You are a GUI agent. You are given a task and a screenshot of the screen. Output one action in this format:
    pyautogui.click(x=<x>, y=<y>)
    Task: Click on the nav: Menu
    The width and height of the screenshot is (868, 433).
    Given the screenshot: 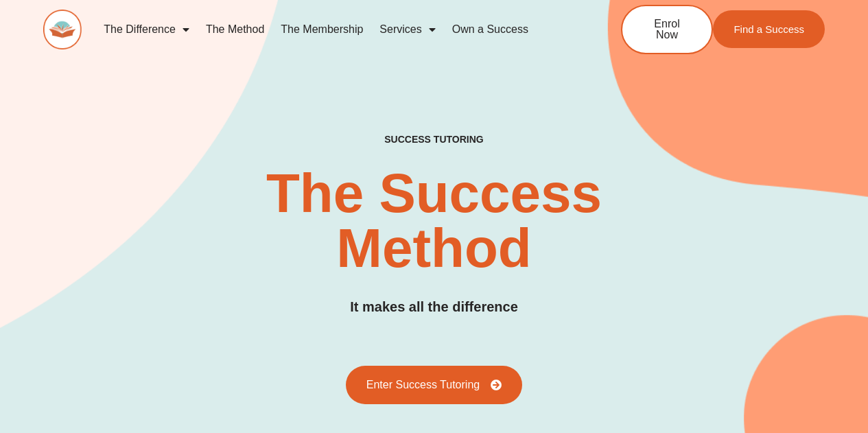 What is the action you would take?
    pyautogui.click(x=335, y=29)
    